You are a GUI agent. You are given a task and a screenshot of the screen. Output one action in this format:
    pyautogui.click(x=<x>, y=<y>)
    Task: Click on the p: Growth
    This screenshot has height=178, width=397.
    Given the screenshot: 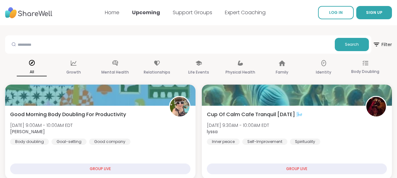 What is the action you would take?
    pyautogui.click(x=74, y=72)
    